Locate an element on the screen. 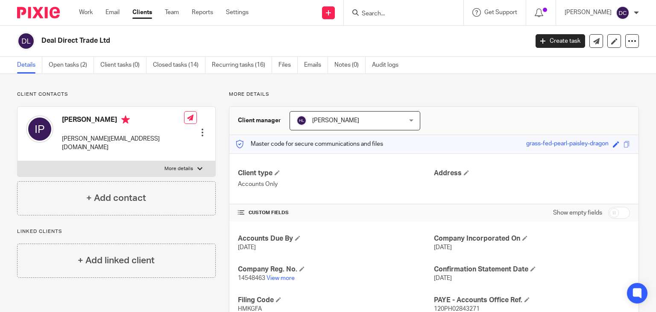  p: Client contacts is located at coordinates (116, 94).